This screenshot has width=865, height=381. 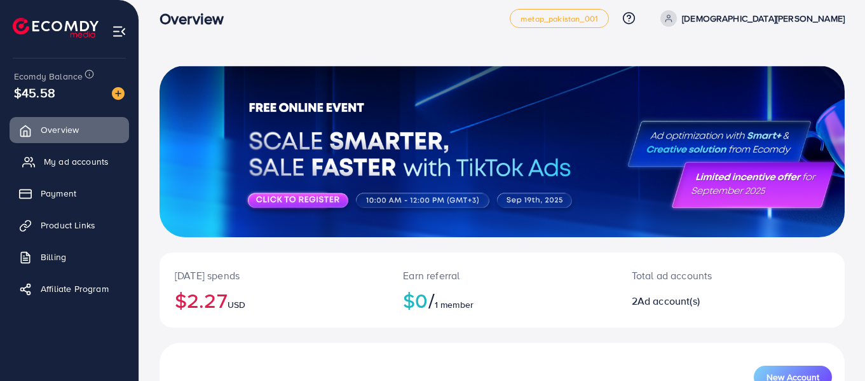 What do you see at coordinates (76, 161) in the screenshot?
I see `span: My ad accounts` at bounding box center [76, 161].